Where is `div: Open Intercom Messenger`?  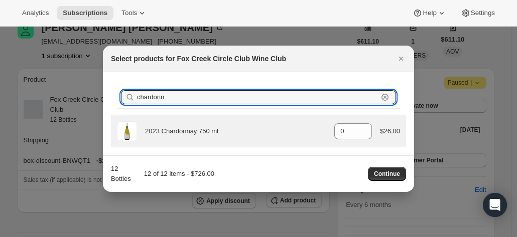 div: Open Intercom Messenger is located at coordinates (495, 205).